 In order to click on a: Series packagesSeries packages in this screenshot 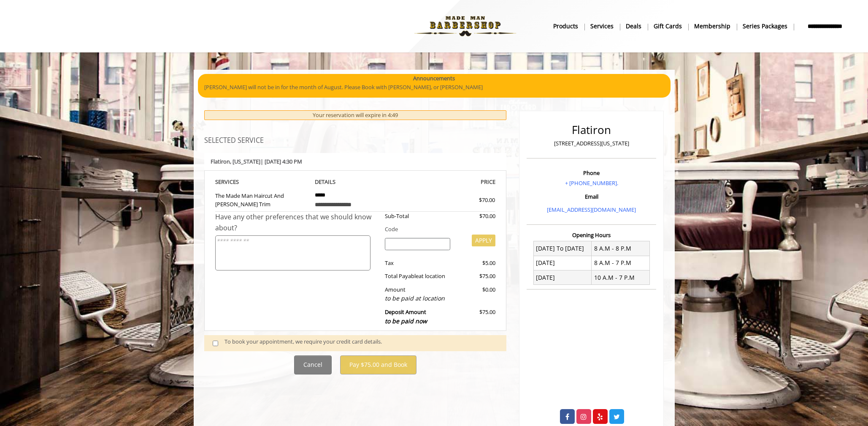, I will do `click(765, 26)`.